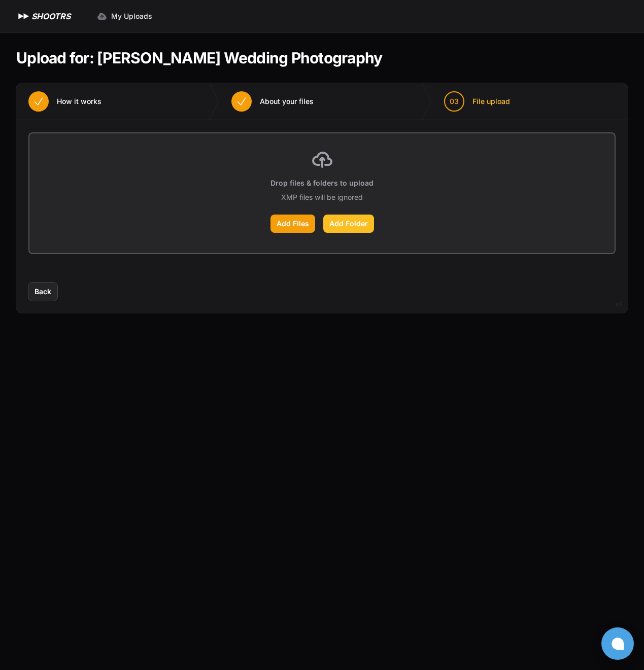 The image size is (644, 670). What do you see at coordinates (321, 197) in the screenshot?
I see `p: XMP files will be ignored` at bounding box center [321, 197].